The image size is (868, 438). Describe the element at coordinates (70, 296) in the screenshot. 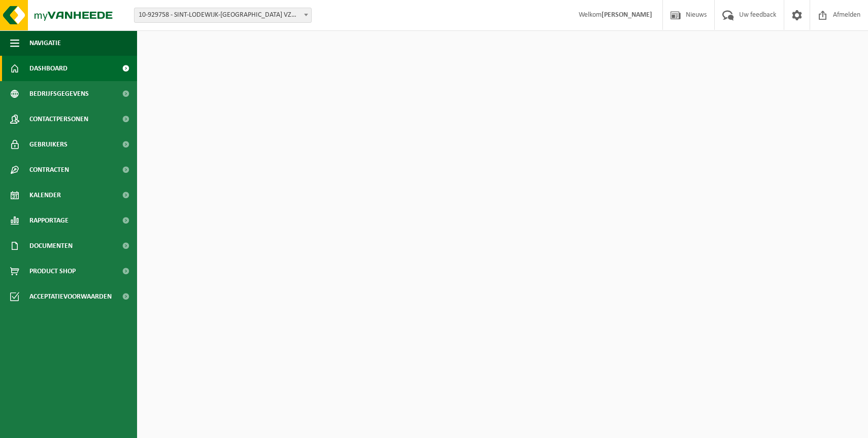

I see `span: Acceptatievoorwaarden` at that location.